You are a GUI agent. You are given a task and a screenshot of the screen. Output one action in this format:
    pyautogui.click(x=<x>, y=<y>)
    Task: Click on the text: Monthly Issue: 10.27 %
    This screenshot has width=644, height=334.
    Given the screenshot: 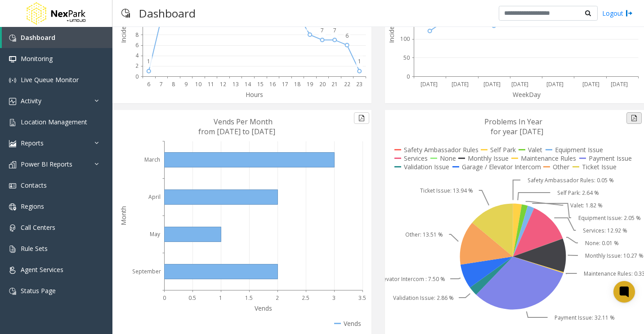 What is the action you would take?
    pyautogui.click(x=615, y=256)
    